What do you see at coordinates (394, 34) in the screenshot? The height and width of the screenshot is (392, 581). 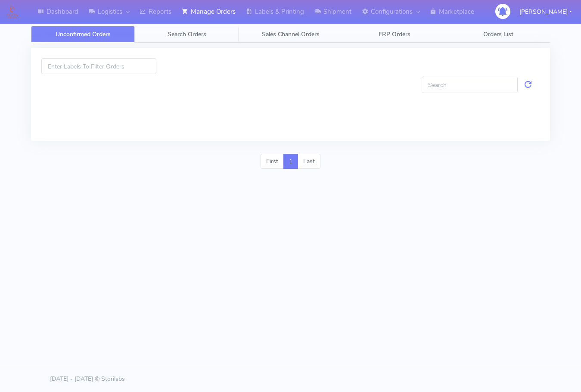 I see `span: ERP Orders` at bounding box center [394, 34].